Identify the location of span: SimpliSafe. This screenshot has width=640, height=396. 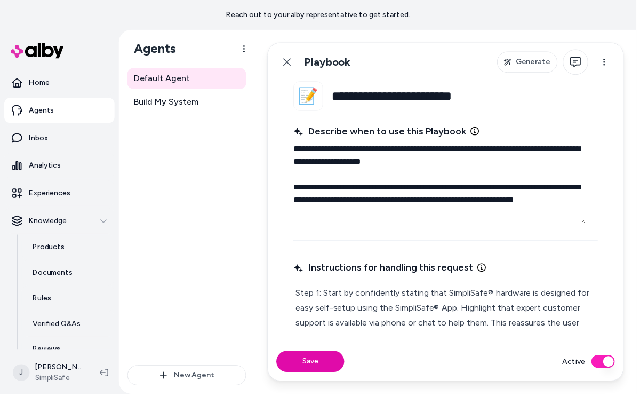
(59, 380).